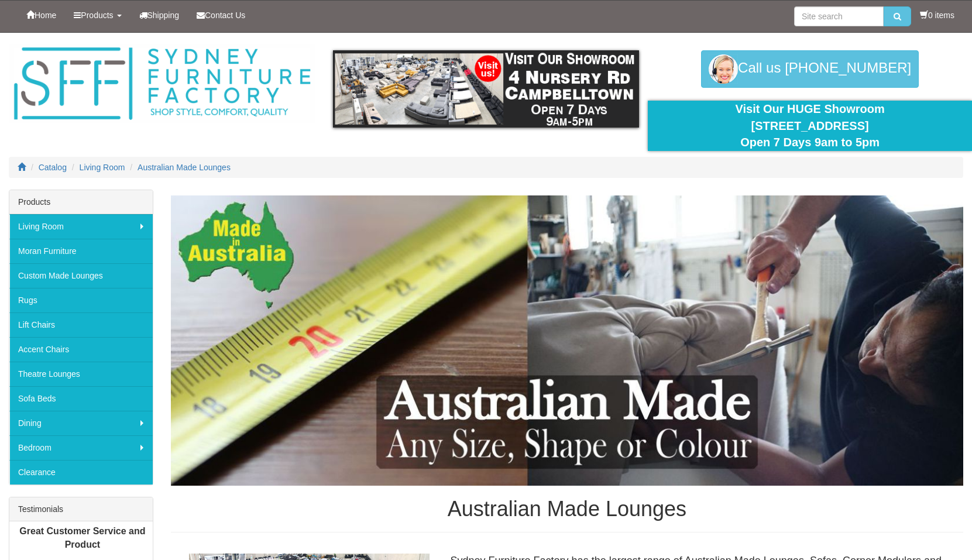 This screenshot has height=560, width=972. What do you see at coordinates (81, 202) in the screenshot?
I see `div: Products` at bounding box center [81, 202].